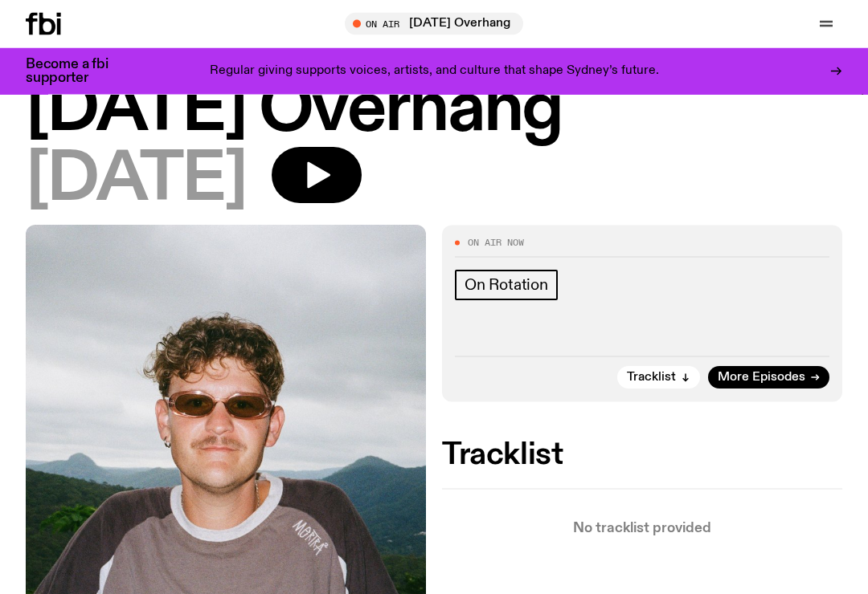 This screenshot has width=868, height=594. What do you see at coordinates (496, 243) in the screenshot?
I see `span: On Air Now` at bounding box center [496, 243].